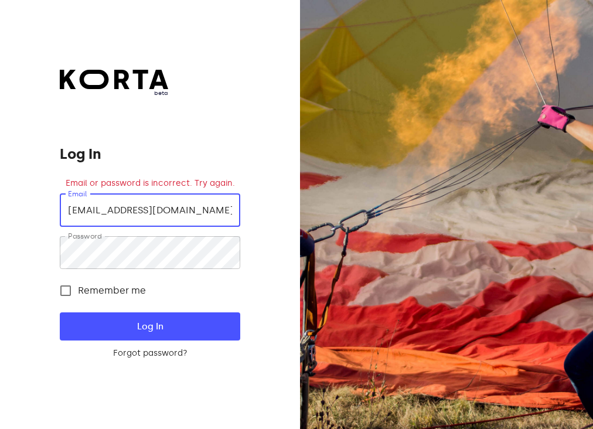 The width and height of the screenshot is (593, 429). I want to click on img: Korta, so click(114, 79).